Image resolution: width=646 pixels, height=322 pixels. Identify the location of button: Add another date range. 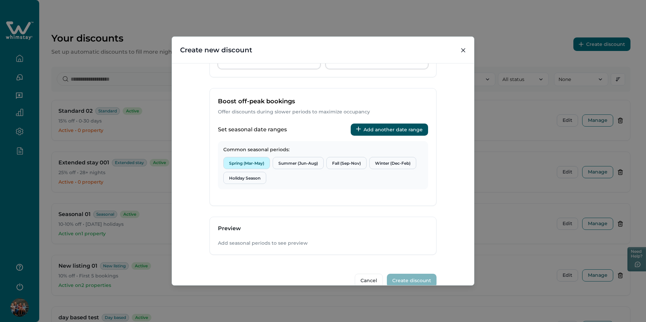
(389, 130).